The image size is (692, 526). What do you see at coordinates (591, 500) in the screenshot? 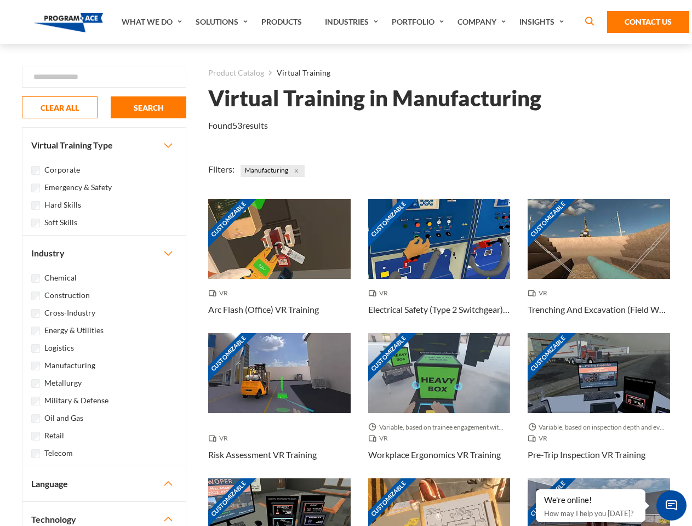
I see `div: We're online!` at bounding box center [591, 500].